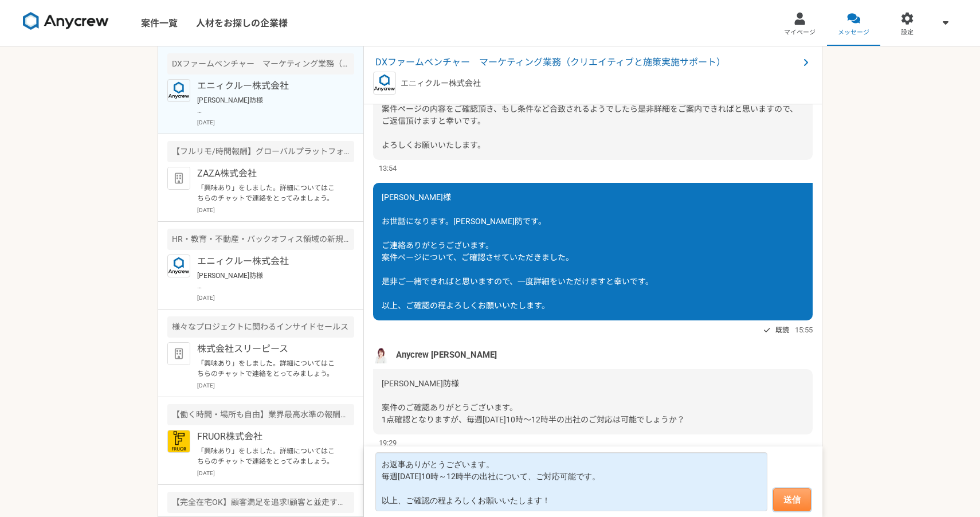 This screenshot has height=517, width=980. Describe the element at coordinates (800, 32) in the screenshot. I see `span: マイページ` at that location.